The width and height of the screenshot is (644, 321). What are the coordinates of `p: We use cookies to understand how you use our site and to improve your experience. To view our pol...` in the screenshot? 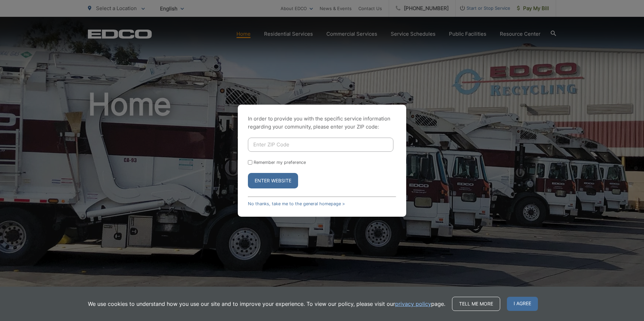 It's located at (267, 304).